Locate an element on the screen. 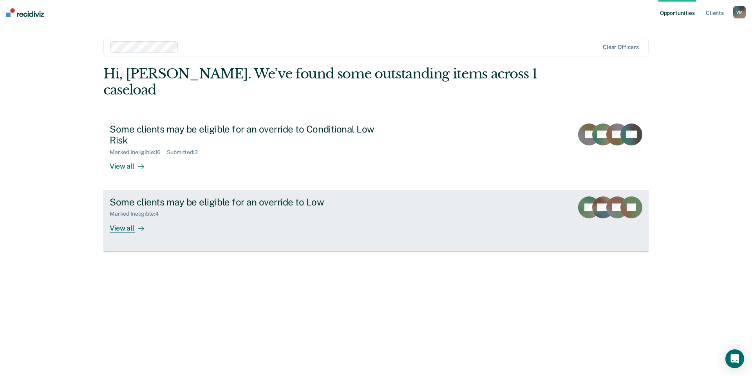 The width and height of the screenshot is (752, 376). div: Some clients may be eligible for an override to Conditional Low Risk is located at coordinates (247, 135).